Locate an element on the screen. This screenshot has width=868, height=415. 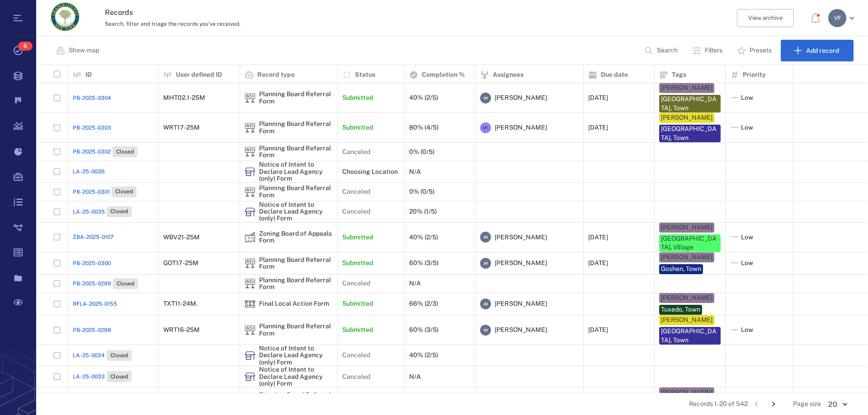
p: Priority is located at coordinates (754, 75).